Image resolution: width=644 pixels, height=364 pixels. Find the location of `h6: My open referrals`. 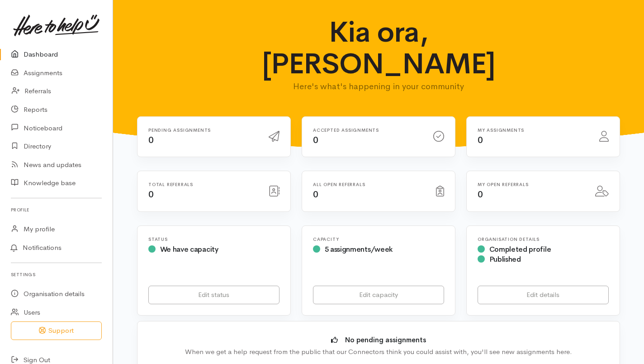

h6: My open referrals is located at coordinates (531, 185).